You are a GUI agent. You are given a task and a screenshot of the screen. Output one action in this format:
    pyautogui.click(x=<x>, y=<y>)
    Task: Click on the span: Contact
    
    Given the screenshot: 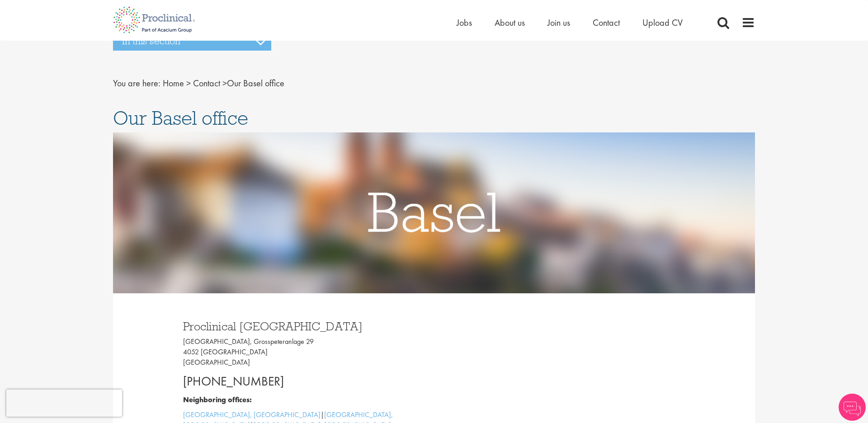 What is the action you would take?
    pyautogui.click(x=606, y=23)
    